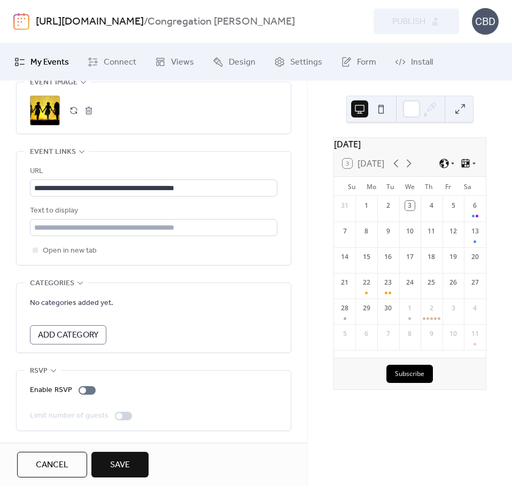 Image resolution: width=512 pixels, height=486 pixels. What do you see at coordinates (52, 284) in the screenshot?
I see `span: Categories` at bounding box center [52, 284].